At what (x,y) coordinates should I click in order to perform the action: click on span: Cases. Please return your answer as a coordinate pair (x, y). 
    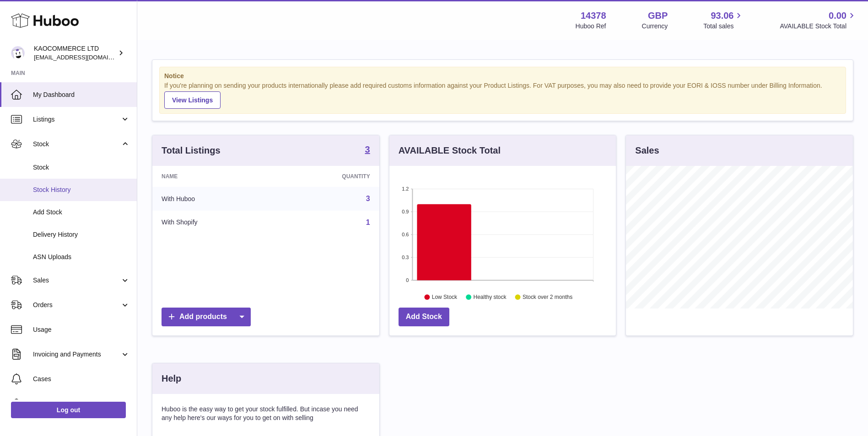
    Looking at the image, I should click on (81, 379).